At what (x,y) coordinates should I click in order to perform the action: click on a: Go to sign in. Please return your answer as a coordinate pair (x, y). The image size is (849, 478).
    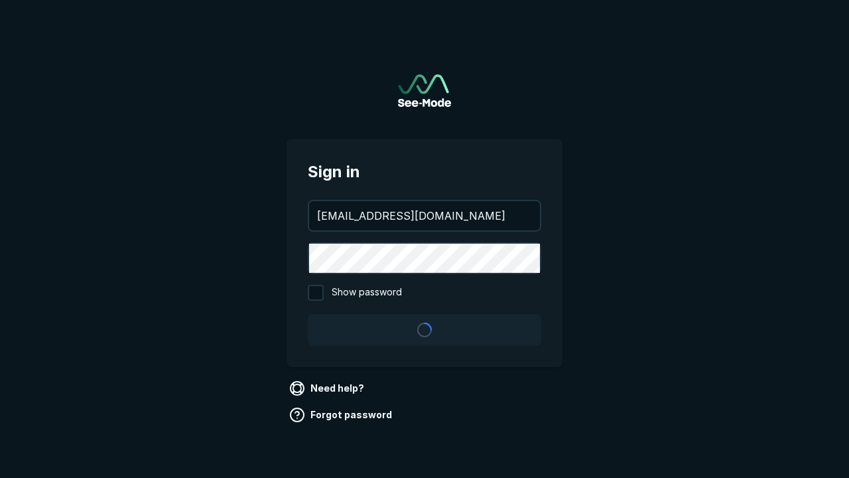
    Looking at the image, I should click on (425, 90).